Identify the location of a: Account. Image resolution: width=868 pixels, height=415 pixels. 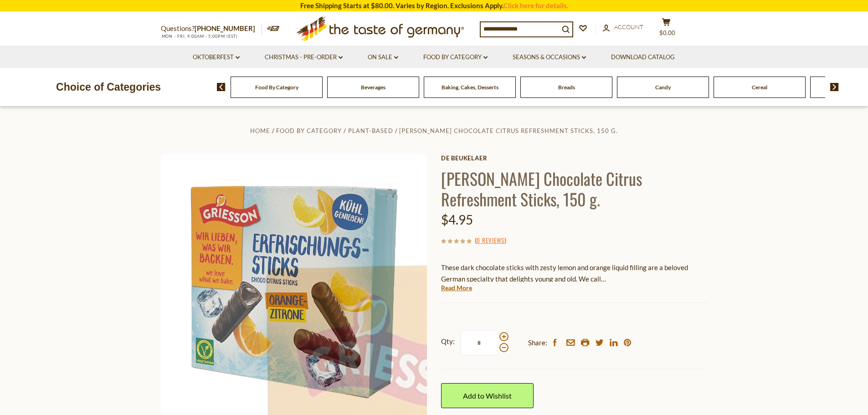
(623, 27).